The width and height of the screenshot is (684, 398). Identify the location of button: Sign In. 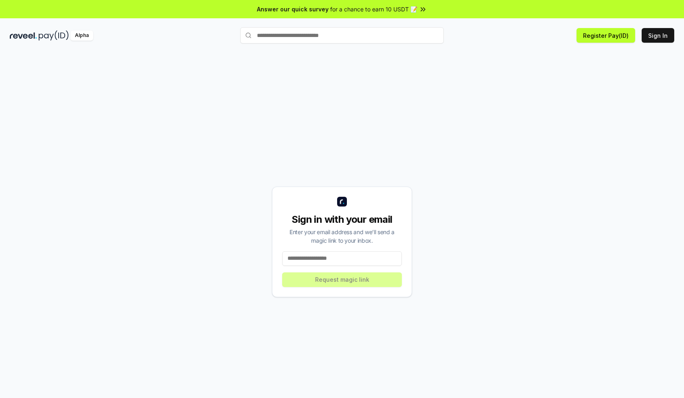
(658, 35).